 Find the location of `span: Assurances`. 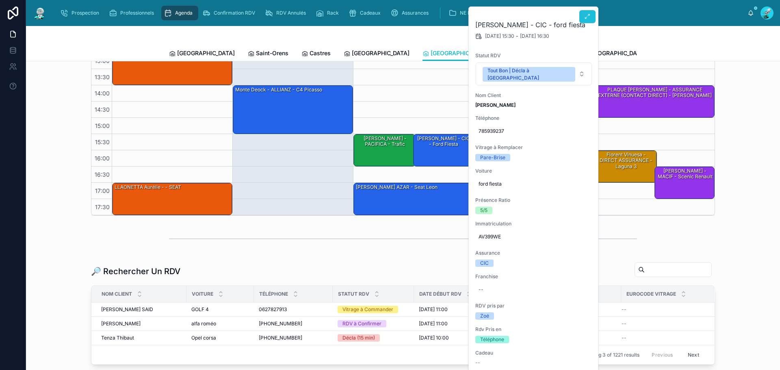

span: Assurances is located at coordinates (415, 13).